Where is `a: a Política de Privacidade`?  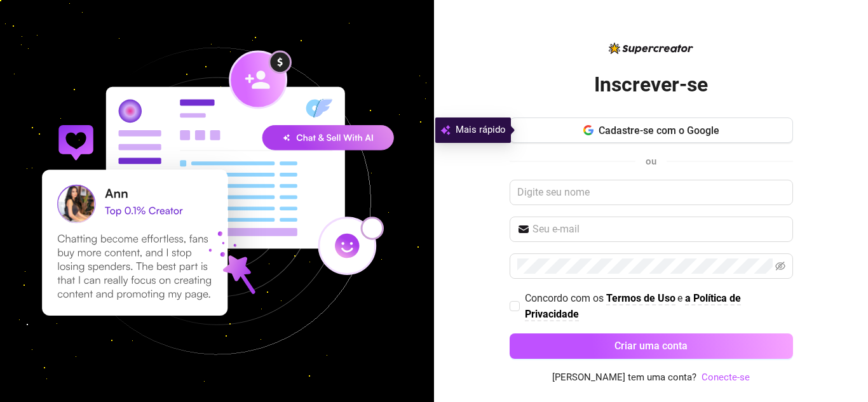 a: a Política de Privacidade is located at coordinates (633, 307).